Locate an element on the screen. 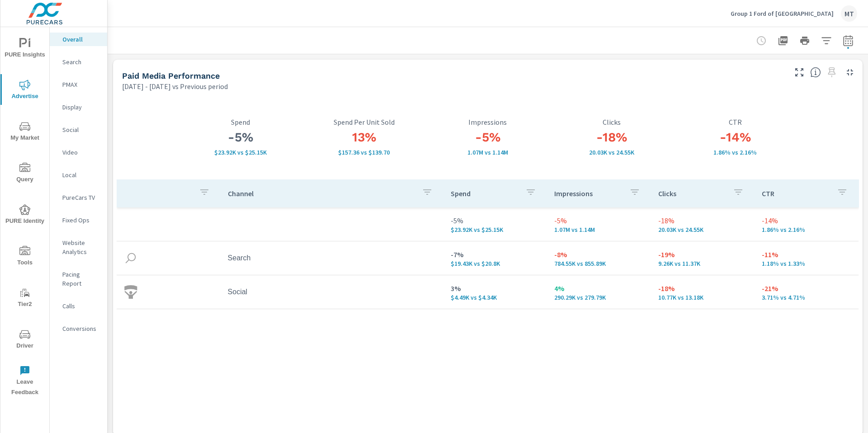 Image resolution: width=868 pixels, height=433 pixels. button: Select Date Range is located at coordinates (848, 41).